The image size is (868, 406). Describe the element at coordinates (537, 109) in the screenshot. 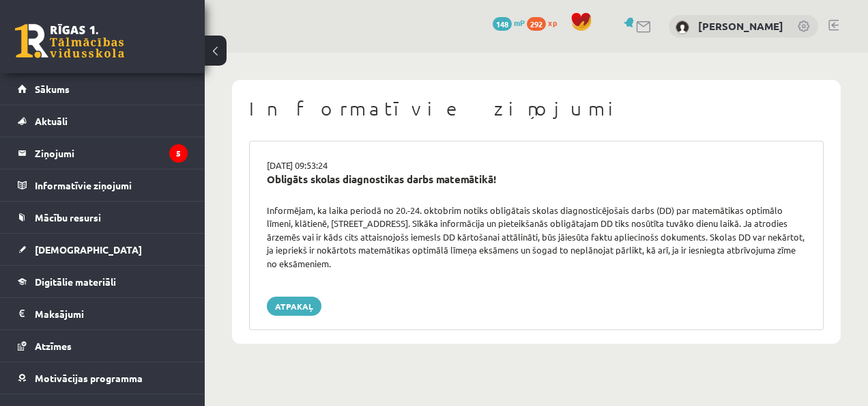

I see `h1: Informatīvie ziņojumi` at that location.